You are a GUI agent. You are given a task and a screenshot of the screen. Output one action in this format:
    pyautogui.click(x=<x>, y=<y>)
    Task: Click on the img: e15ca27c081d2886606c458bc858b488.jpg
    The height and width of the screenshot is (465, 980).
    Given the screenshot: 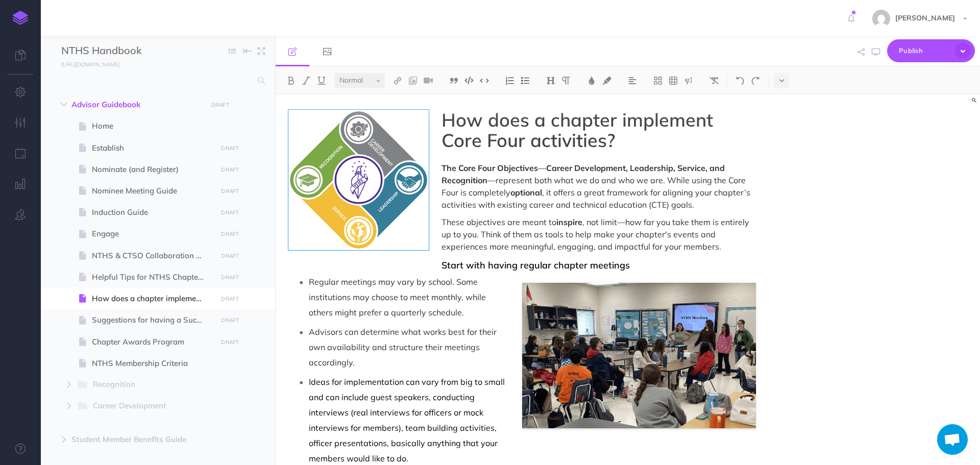 What is the action you would take?
    pyautogui.click(x=881, y=18)
    